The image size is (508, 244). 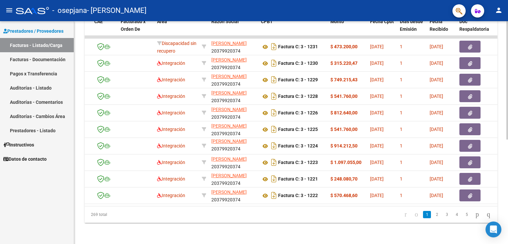 I want to click on datatable-header-cell: CPBT, so click(x=293, y=29).